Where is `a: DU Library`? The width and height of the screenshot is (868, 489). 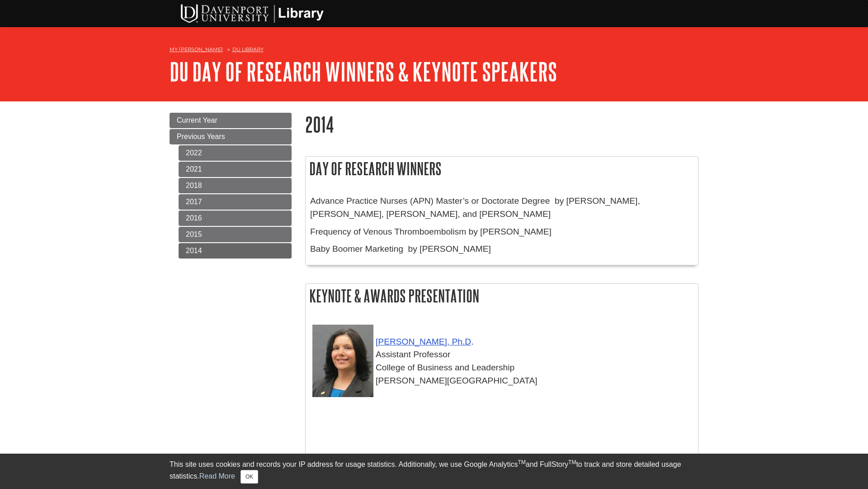
a: DU Library is located at coordinates (247, 50).